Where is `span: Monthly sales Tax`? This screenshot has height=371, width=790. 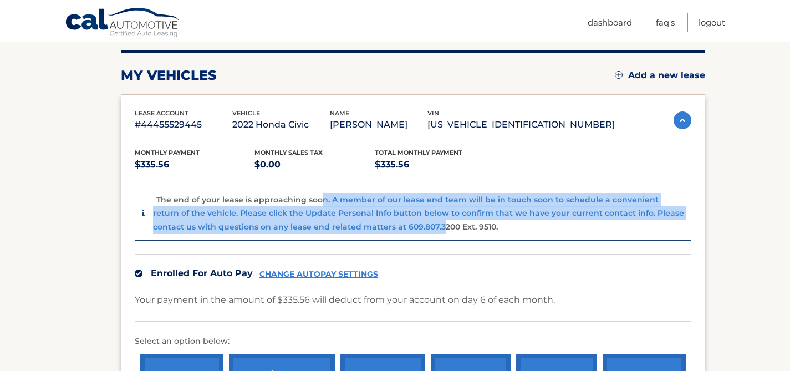
span: Monthly sales Tax is located at coordinates (288, 152).